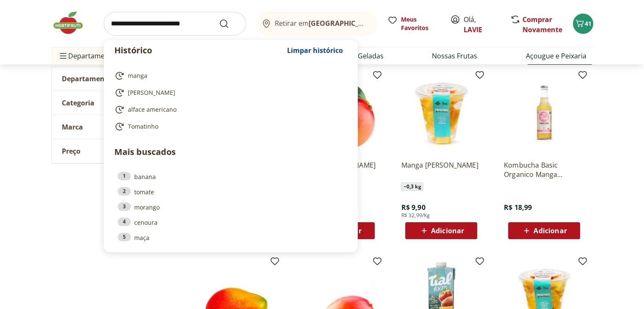  I want to click on button: Marca, so click(115, 127).